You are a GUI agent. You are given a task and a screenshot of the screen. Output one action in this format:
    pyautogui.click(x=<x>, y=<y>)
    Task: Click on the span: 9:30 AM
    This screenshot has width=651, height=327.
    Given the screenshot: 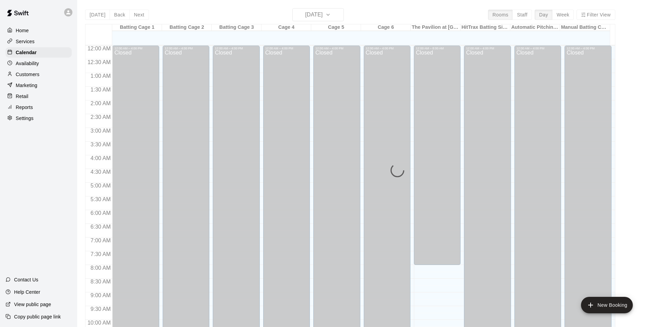 What is the action you would take?
    pyautogui.click(x=101, y=309)
    